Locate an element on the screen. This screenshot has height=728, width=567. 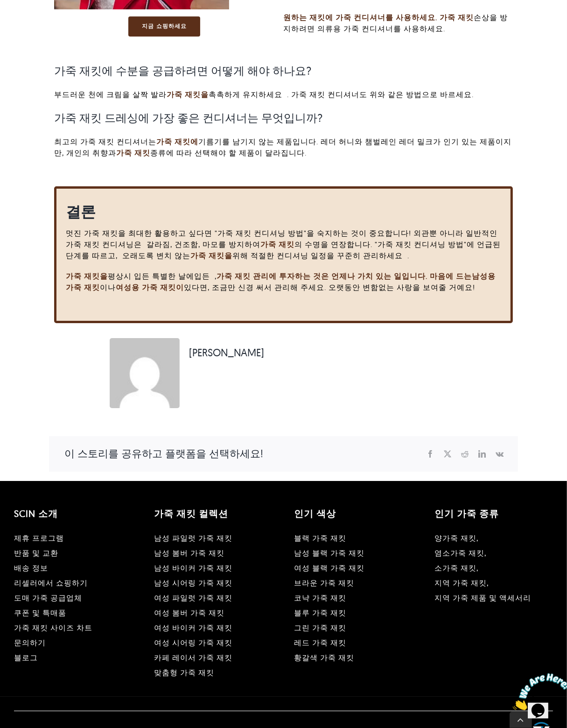
a: 도매 가죽 공급업체 is located at coordinates (48, 597).